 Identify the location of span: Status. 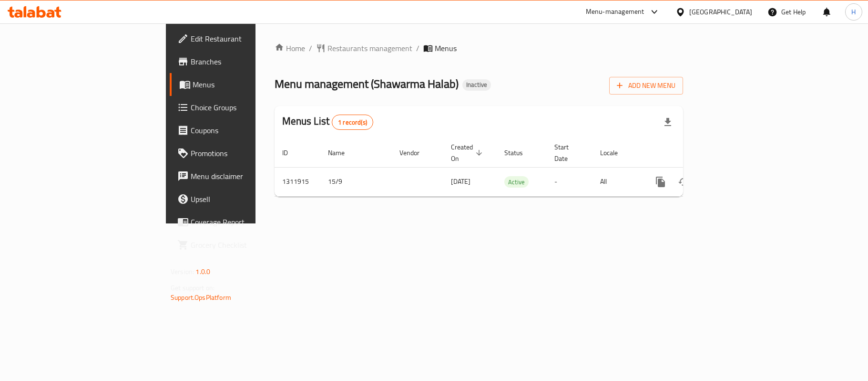
(519, 152).